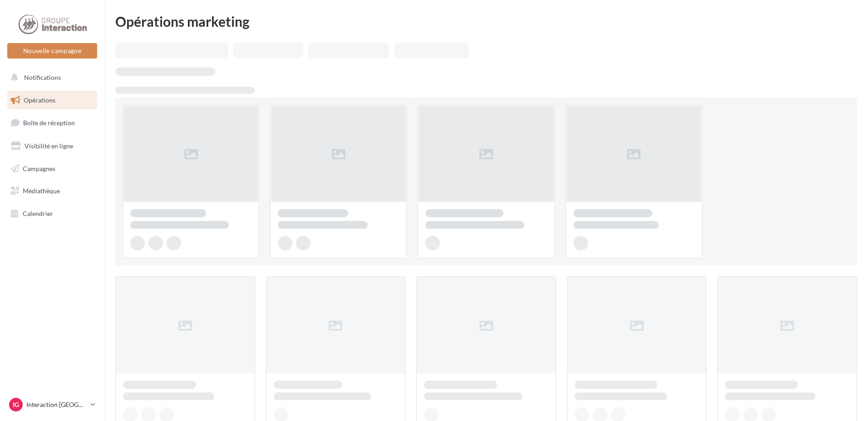  What do you see at coordinates (16, 404) in the screenshot?
I see `span: IG` at bounding box center [16, 404].